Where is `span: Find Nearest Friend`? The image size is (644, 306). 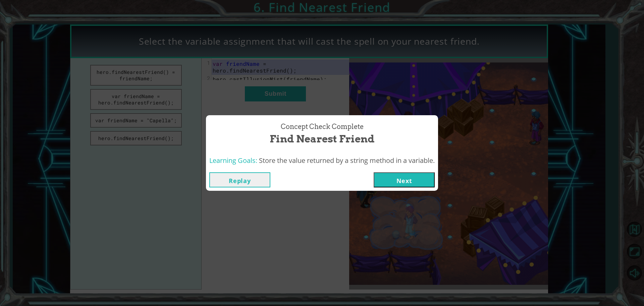
span: Find Nearest Friend is located at coordinates (322, 139).